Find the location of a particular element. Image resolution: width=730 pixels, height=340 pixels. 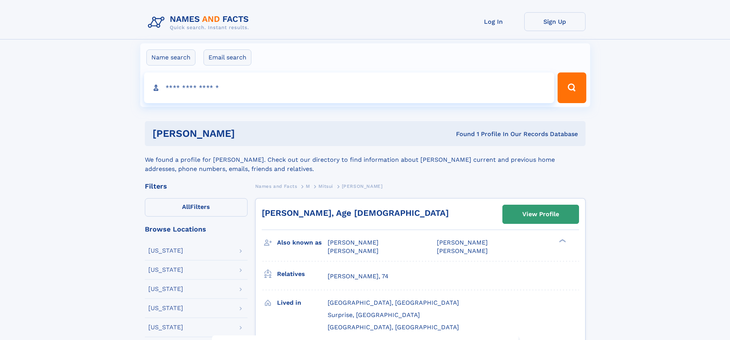

a: View Profile is located at coordinates (541, 214).